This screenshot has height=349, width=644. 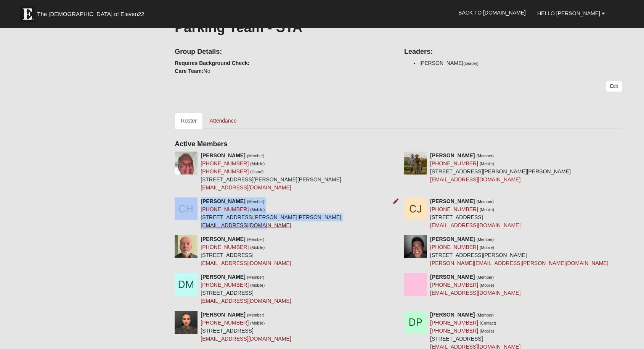 I want to click on strong: Care Team:, so click(x=189, y=71).